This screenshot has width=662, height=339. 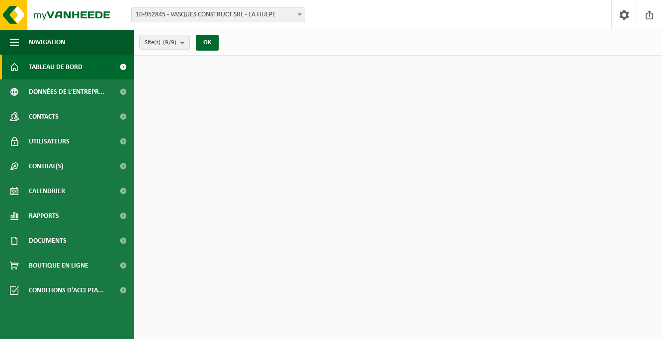 What do you see at coordinates (207, 43) in the screenshot?
I see `button: OK` at bounding box center [207, 43].